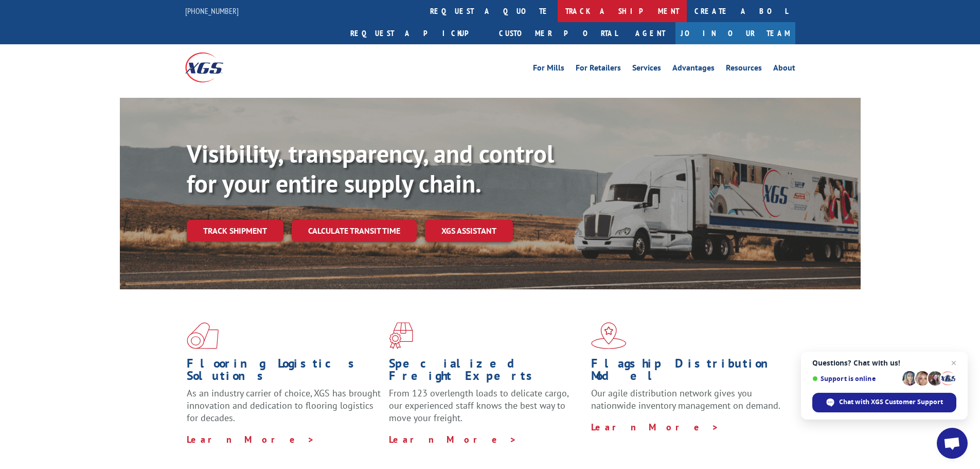 Image resolution: width=980 pixels, height=469 pixels. What do you see at coordinates (735, 33) in the screenshot?
I see `a: Join Our Team` at bounding box center [735, 33].